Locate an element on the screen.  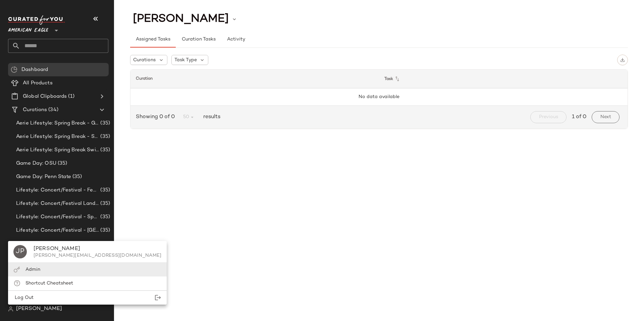
span: Lifestyle: Concert/Festival - Femme is located at coordinates (57, 190).